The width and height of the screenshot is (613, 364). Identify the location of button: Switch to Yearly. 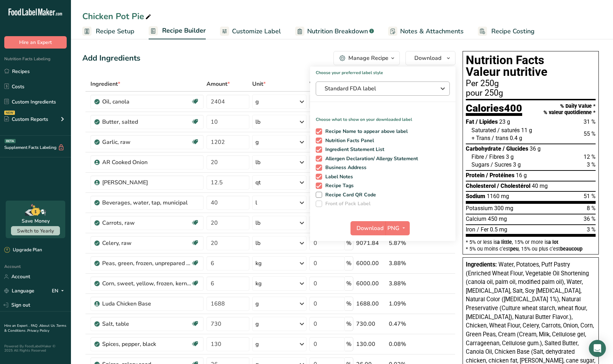
(35, 231).